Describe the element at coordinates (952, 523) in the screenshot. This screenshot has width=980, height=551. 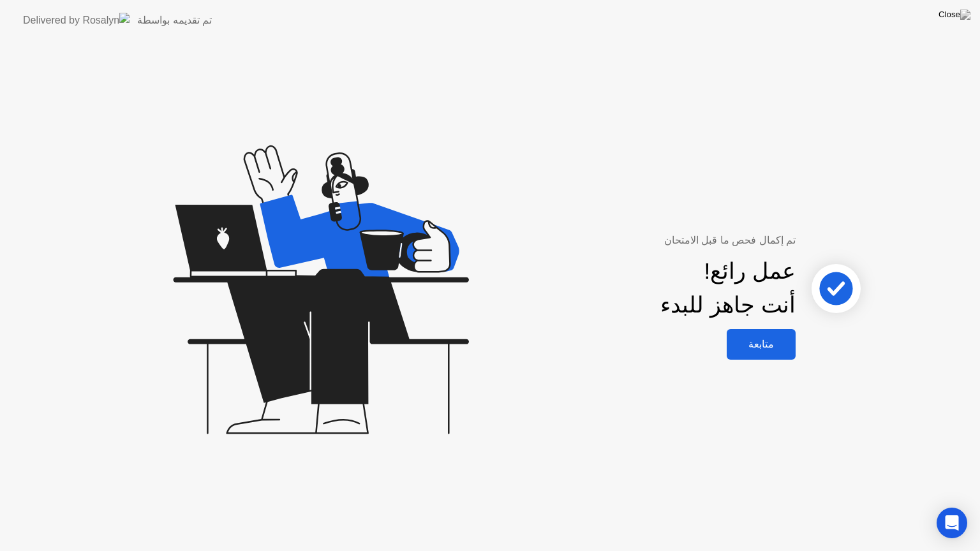
I see `div: Open Intercom Messenger` at that location.